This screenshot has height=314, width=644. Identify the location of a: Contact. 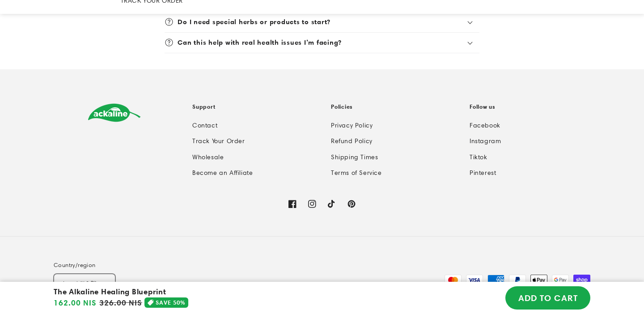
(205, 127).